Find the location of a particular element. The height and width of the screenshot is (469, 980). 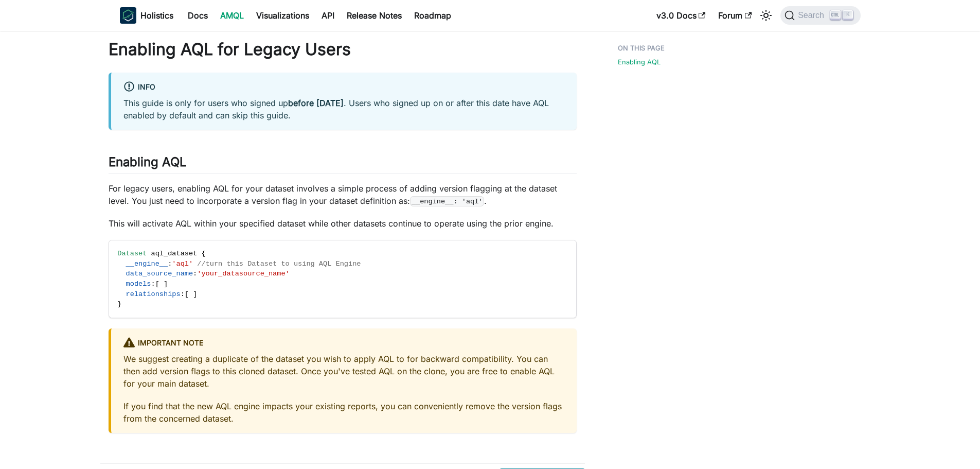

h1: Enabling AQL for Legacy Users is located at coordinates (342, 49).